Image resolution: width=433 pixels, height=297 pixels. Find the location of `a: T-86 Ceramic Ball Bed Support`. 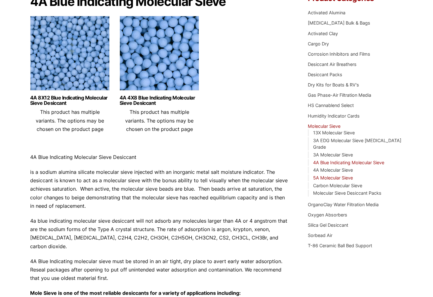

a: T-86 Ceramic Ball Bed Support is located at coordinates (340, 245).